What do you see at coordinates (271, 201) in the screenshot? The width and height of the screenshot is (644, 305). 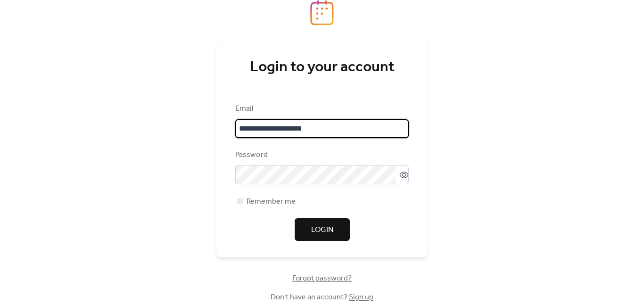 I see `span: Remember me` at bounding box center [271, 201].